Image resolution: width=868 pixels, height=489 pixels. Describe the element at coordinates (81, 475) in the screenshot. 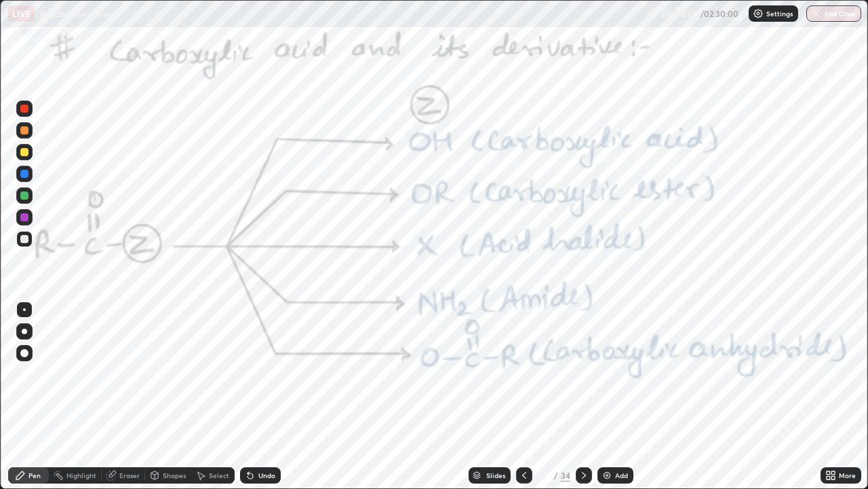

I see `div: Highlight` at that location.